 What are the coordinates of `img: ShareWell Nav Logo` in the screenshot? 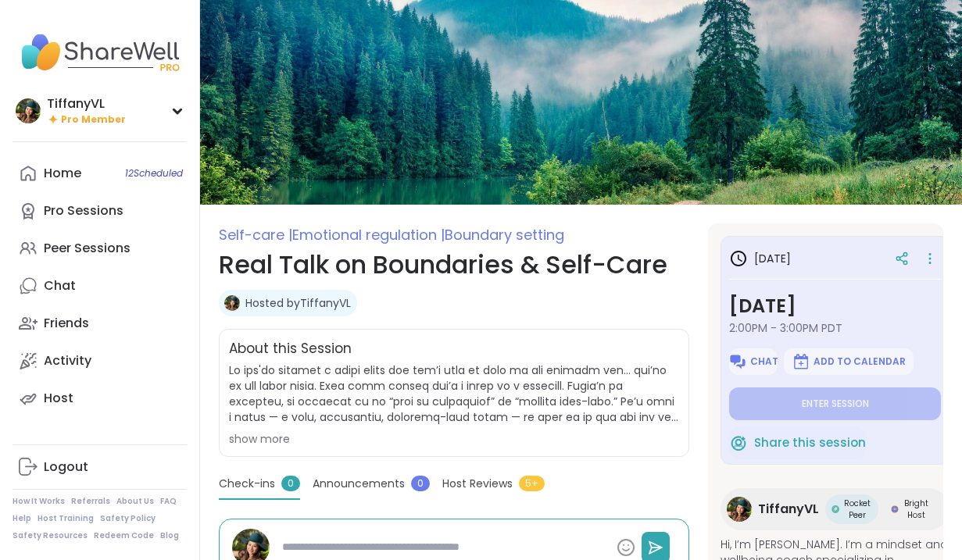 It's located at (99, 52).